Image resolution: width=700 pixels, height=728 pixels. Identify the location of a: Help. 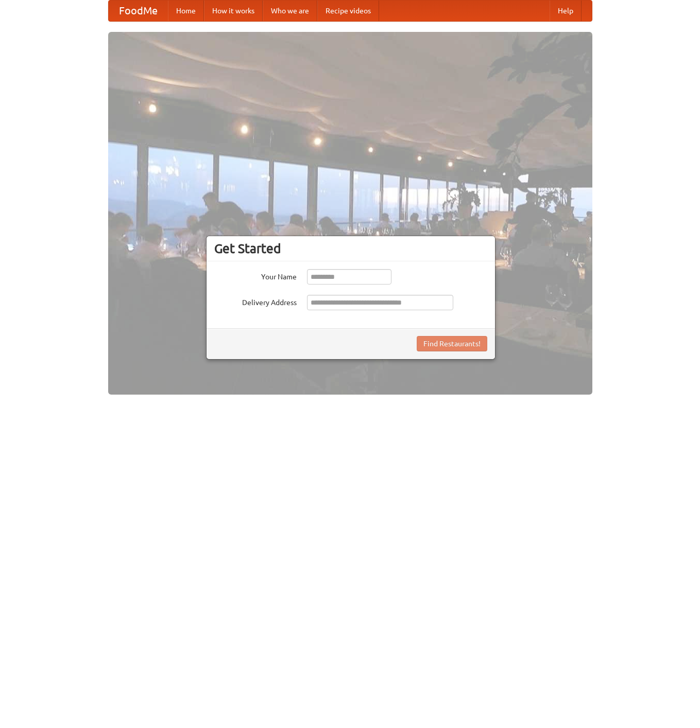
(565, 11).